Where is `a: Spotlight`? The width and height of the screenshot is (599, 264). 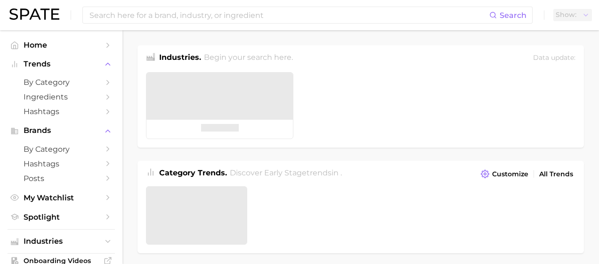 a: Spotlight is located at coordinates (61, 217).